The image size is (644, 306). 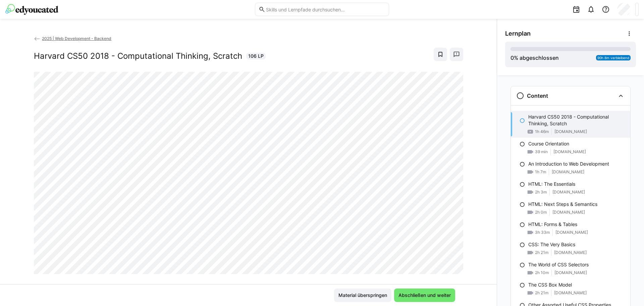 What do you see at coordinates (558, 265) in the screenshot?
I see `p: The World of CSS Selectors` at bounding box center [558, 265].